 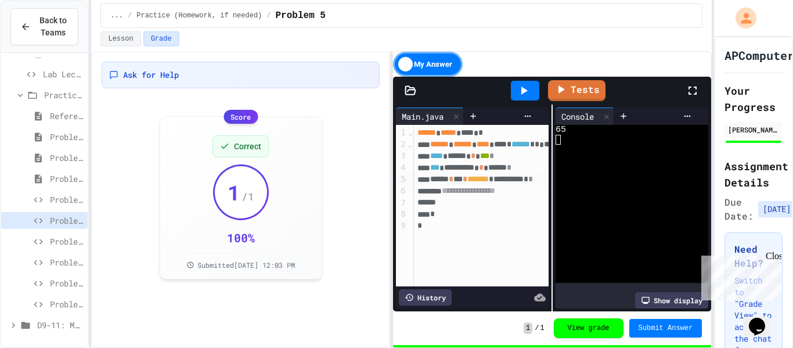 I want to click on div: My Account, so click(x=742, y=18).